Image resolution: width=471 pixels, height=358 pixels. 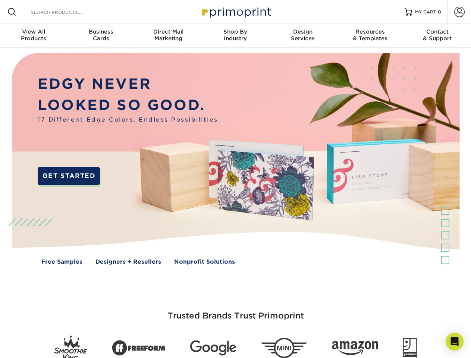 I want to click on a: BusinessCards, so click(x=101, y=36).